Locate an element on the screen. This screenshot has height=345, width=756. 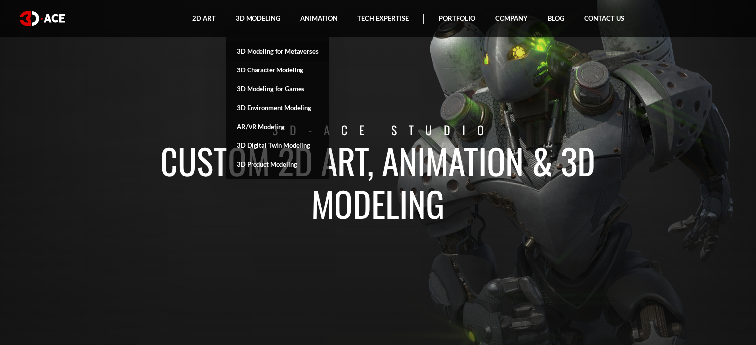
h1: Custom 2D art, animation & 3D modeling is located at coordinates (378, 182).